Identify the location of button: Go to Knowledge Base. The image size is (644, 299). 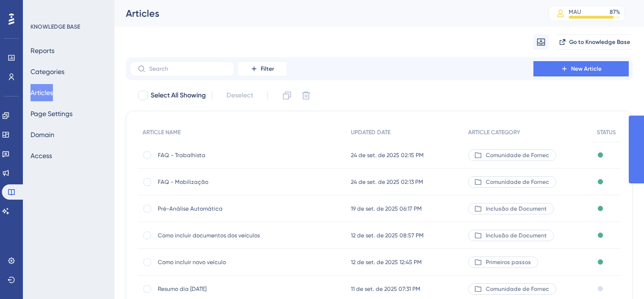
(594, 42).